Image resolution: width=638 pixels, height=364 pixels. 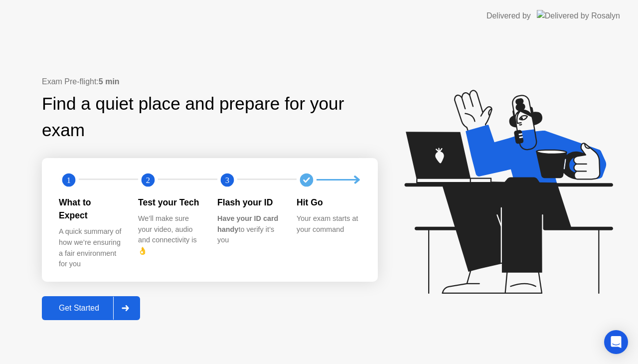 What do you see at coordinates (169, 235) in the screenshot?
I see `div: We’ll make sure your video, audio and connectivity is 👌` at bounding box center [169, 235].